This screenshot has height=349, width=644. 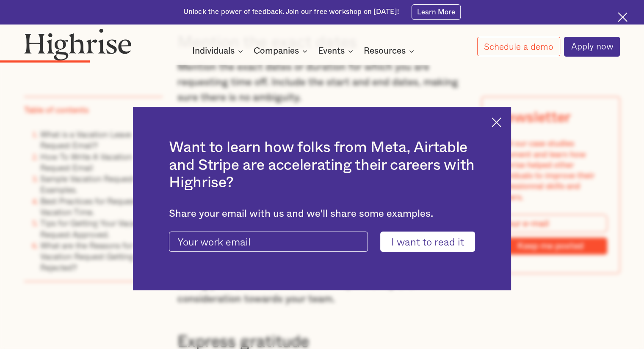 What do you see at coordinates (592, 47) in the screenshot?
I see `a: Apply now` at bounding box center [592, 47].